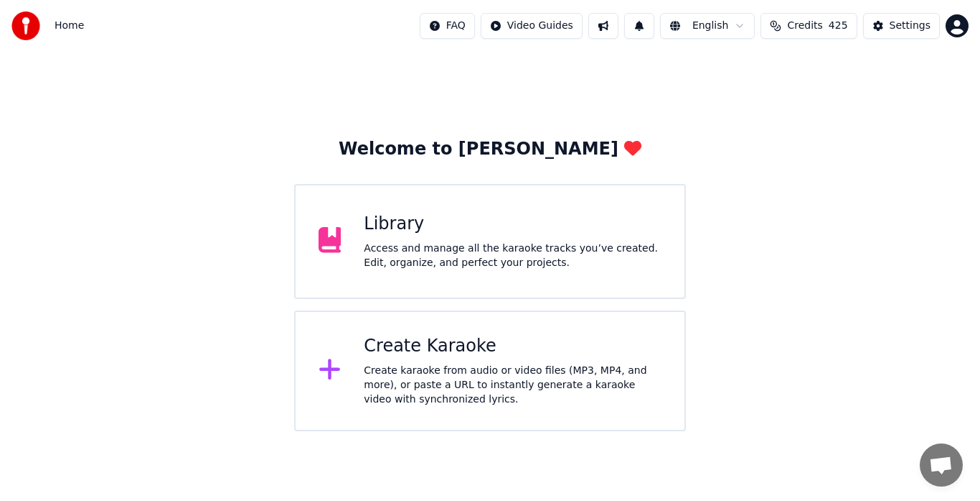 This screenshot has height=501, width=980. What do you see at coordinates (902, 26) in the screenshot?
I see `button: Settings` at bounding box center [902, 26].